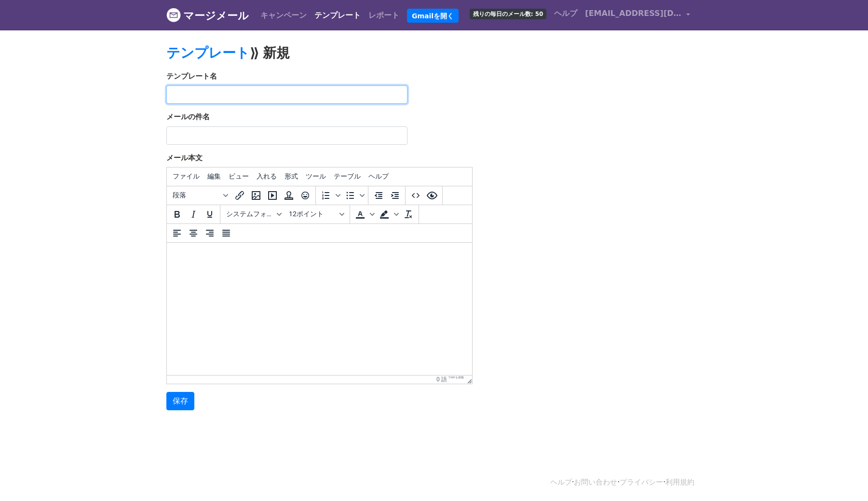 The image size is (868, 501). Describe the element at coordinates (191, 76) in the screenshot. I see `font: テンプレート名` at that location.